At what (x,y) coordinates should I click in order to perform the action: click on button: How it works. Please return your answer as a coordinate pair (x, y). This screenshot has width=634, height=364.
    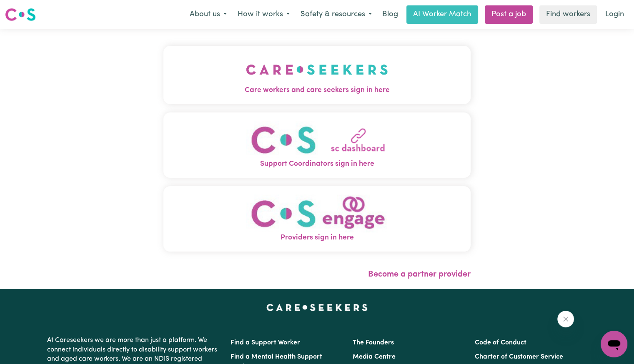
    Looking at the image, I should click on (264, 15).